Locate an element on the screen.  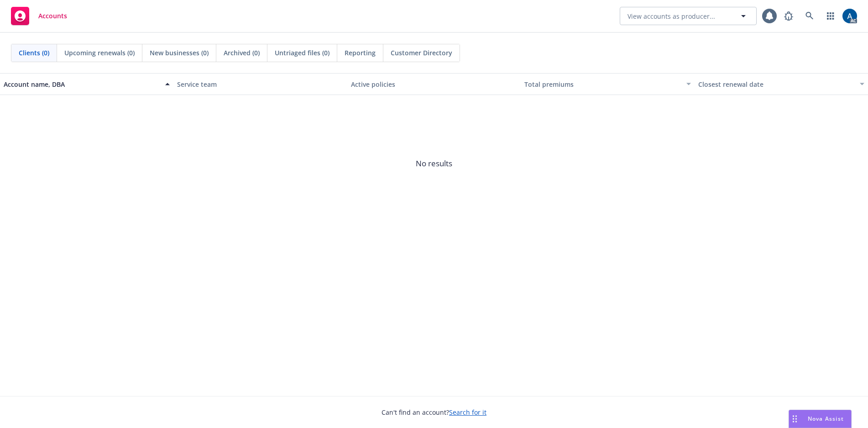
div: Service team is located at coordinates (260, 84).